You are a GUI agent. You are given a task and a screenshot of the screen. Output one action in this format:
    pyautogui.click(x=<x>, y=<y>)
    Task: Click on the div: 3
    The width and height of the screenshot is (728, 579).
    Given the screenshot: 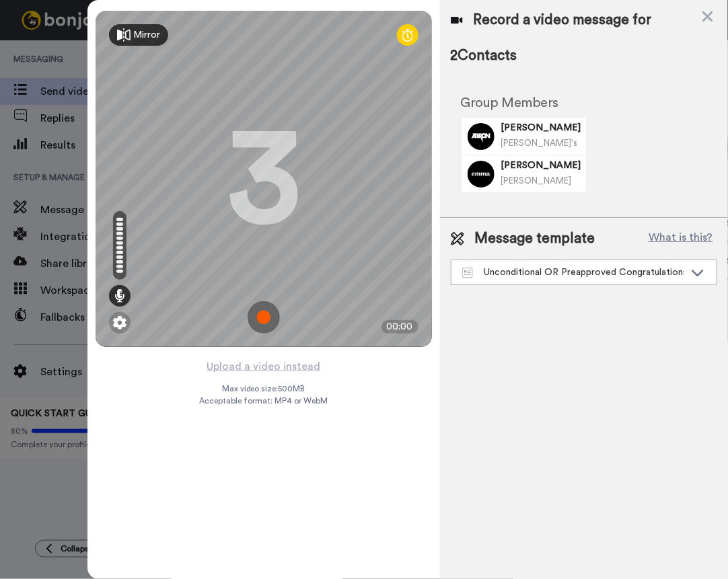 What is the action you would take?
    pyautogui.click(x=264, y=179)
    